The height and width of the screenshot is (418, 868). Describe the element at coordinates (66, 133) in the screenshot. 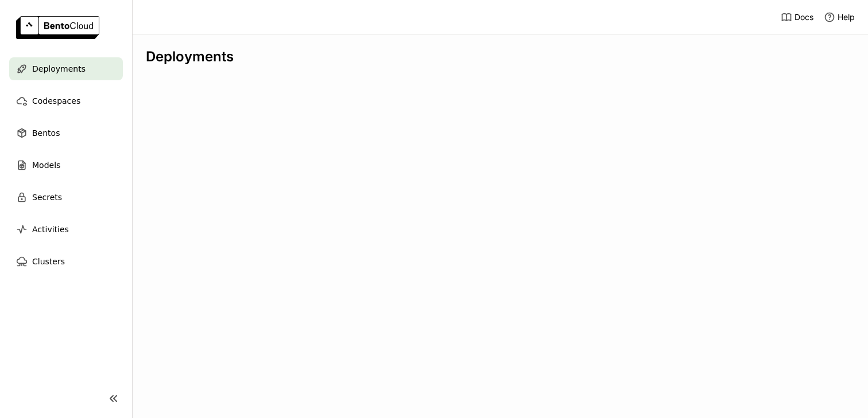

I see `a: Bentos` at that location.